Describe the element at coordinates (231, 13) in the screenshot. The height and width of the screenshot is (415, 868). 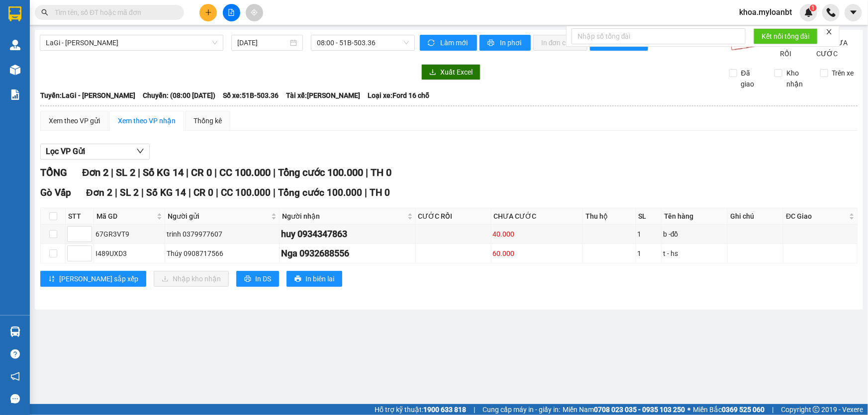
I see `span: file-add` at that location.